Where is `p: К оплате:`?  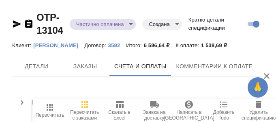 p: К оплате: is located at coordinates (188, 45).